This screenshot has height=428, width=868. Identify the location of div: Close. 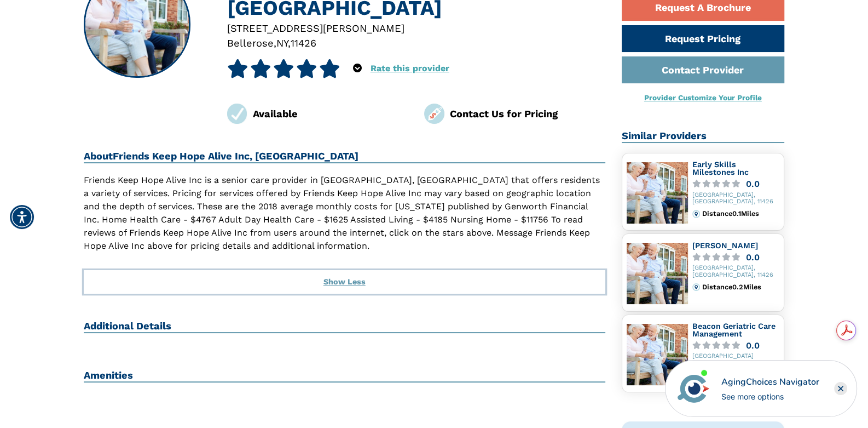
(840, 388).